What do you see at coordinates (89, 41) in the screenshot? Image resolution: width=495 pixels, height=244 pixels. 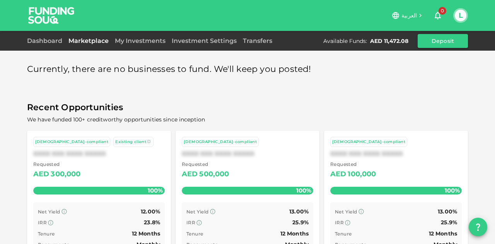 I see `a: Marketplace` at bounding box center [89, 41].